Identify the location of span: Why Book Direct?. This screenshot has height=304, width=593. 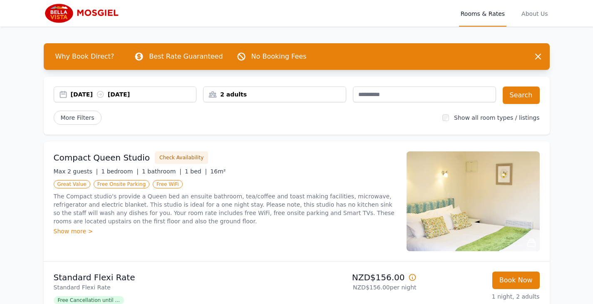
(85, 57).